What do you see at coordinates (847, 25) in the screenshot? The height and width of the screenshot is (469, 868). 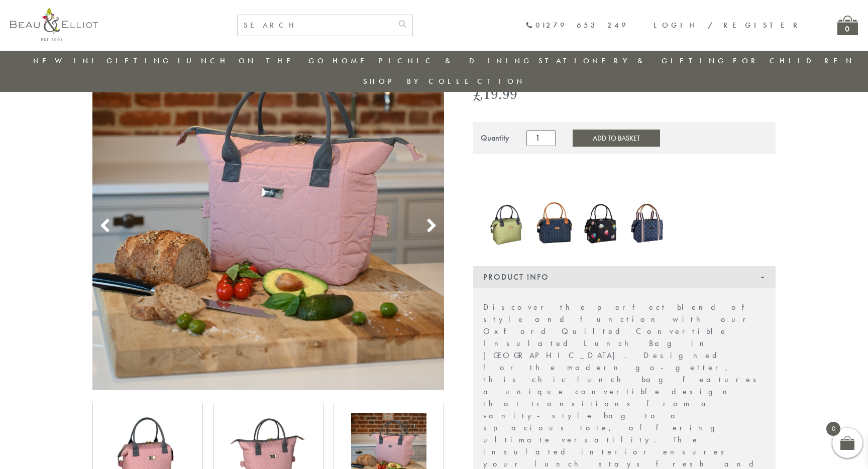 I see `div: 0` at bounding box center [847, 25].